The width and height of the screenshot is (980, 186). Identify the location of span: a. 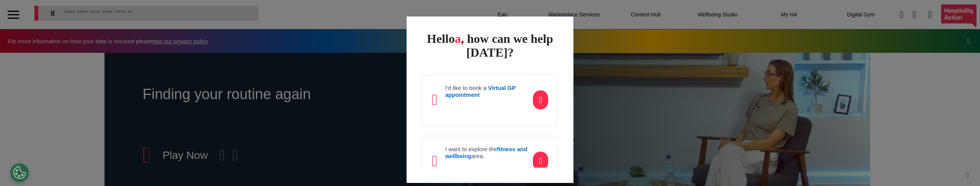
(458, 39).